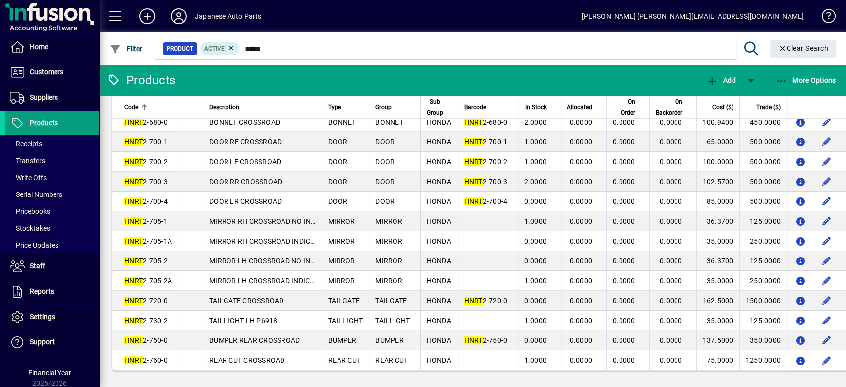  What do you see at coordinates (34, 245) in the screenshot?
I see `span: Price Updates` at bounding box center [34, 245].